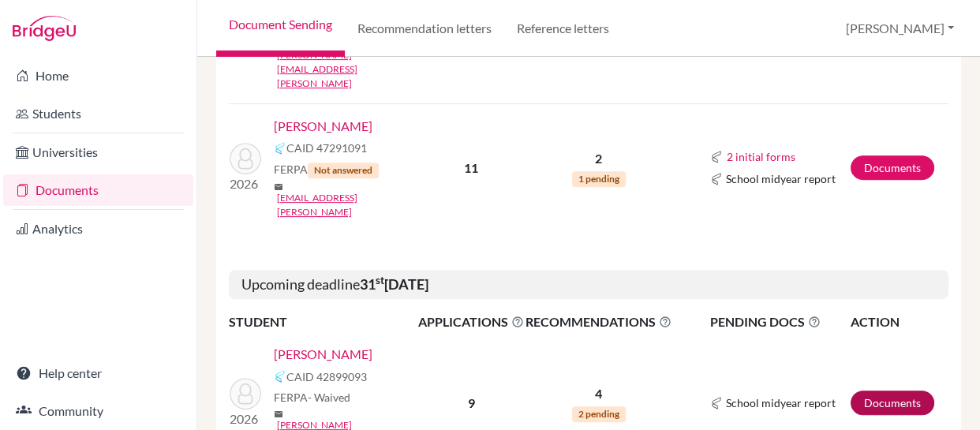  Describe the element at coordinates (599, 179) in the screenshot. I see `span: 1 pending` at that location.